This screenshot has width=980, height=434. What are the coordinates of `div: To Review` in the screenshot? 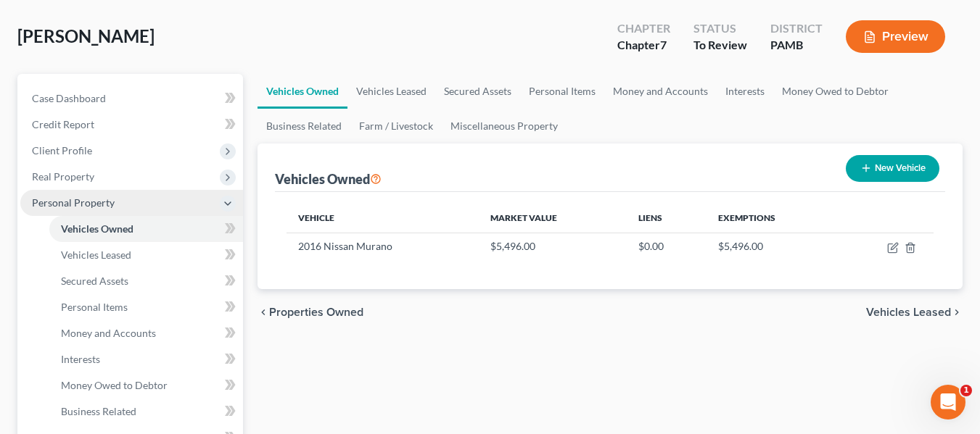 It's located at (720, 45).